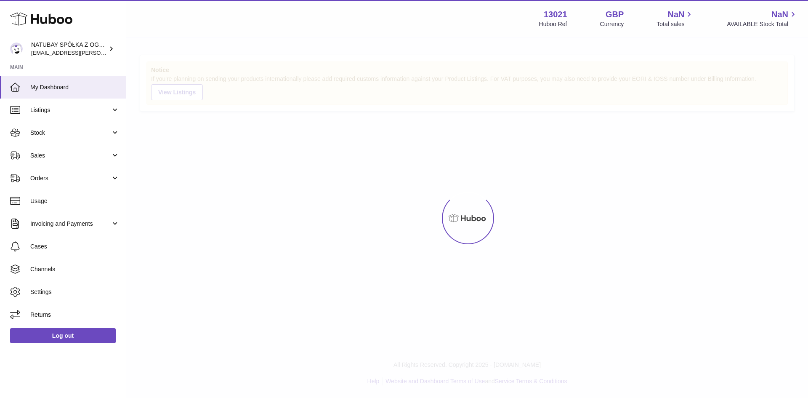  I want to click on span: Stock, so click(70, 133).